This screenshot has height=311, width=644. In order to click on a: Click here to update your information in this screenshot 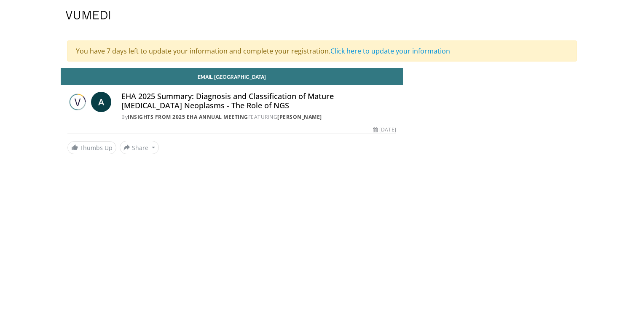, I will do `click(390, 51)`.